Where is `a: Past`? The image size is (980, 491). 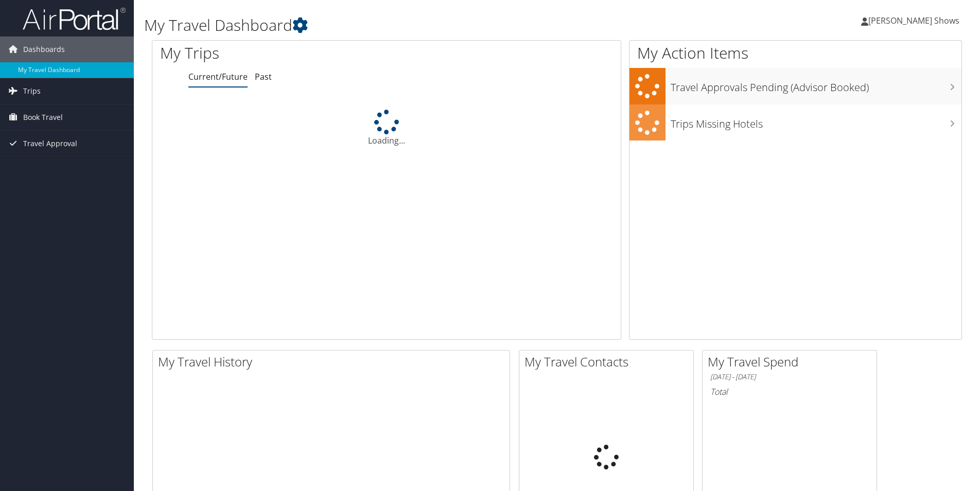
a: Past is located at coordinates (263, 77).